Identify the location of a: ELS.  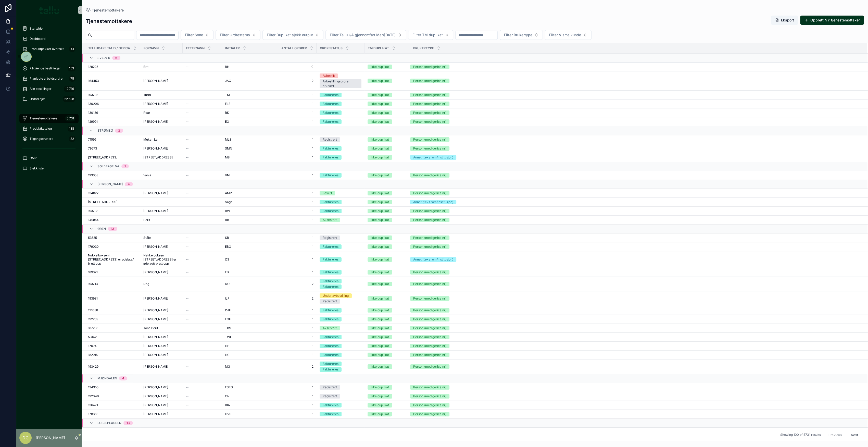
(250, 104).